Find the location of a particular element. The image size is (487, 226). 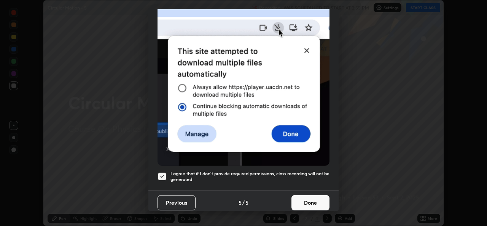

h5: I agree that if I don't provide required permissions, class recording will not be generated is located at coordinates (250, 176).